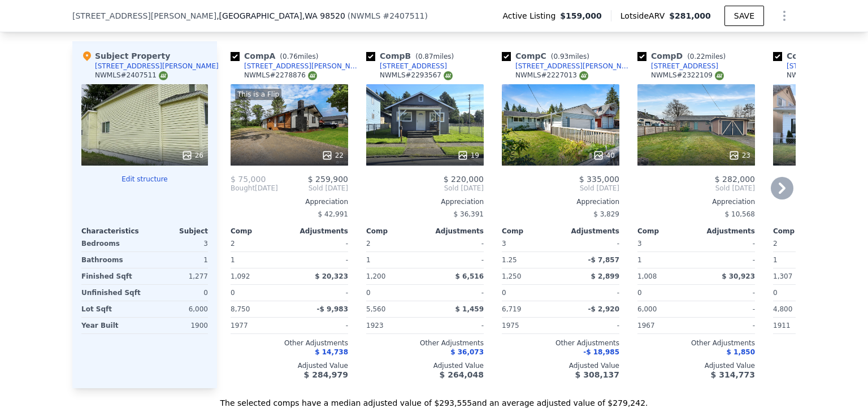 This screenshot has height=412, width=868. I want to click on div: NWMLS # 2278876, so click(280, 75).